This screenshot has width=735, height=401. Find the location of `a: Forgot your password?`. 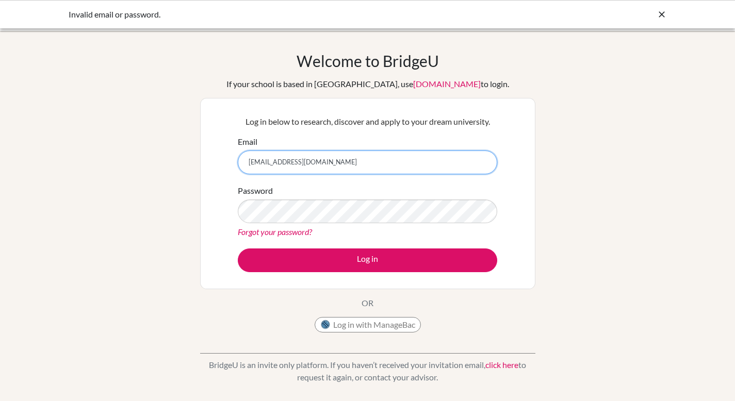

a: Forgot your password? is located at coordinates (275, 232).